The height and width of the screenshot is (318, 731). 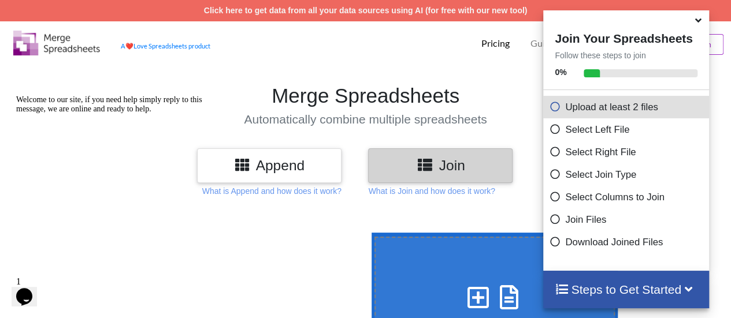 I want to click on span: heart, so click(x=129, y=46).